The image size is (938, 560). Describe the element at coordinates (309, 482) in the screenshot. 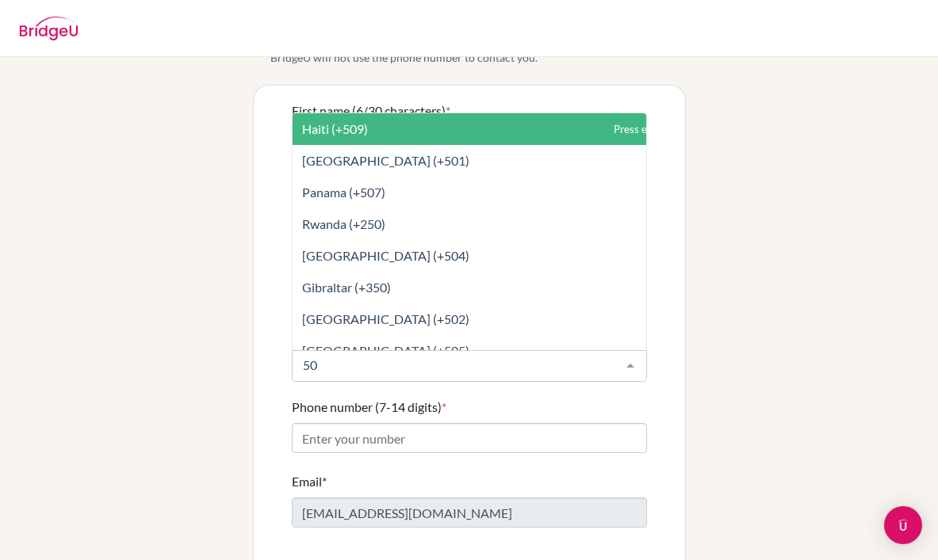

I see `label: Email*` at that location.